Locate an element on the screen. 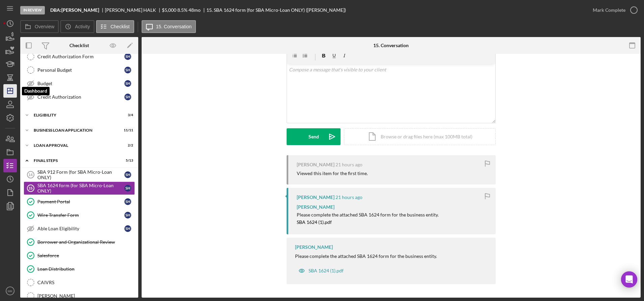  a: 15SBA 1624 form (for SBA Micro-Loan ONLY)SH is located at coordinates (79, 188).